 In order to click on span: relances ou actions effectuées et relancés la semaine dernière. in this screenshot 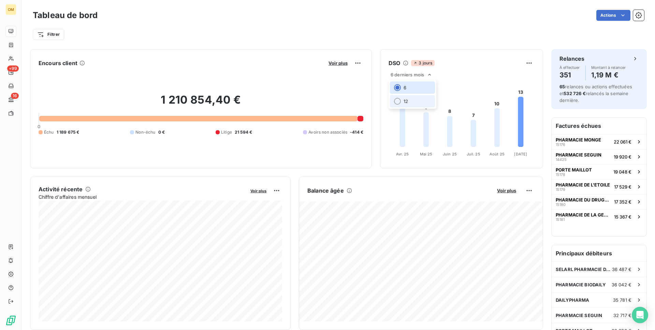, I will do `click(596, 93)`.